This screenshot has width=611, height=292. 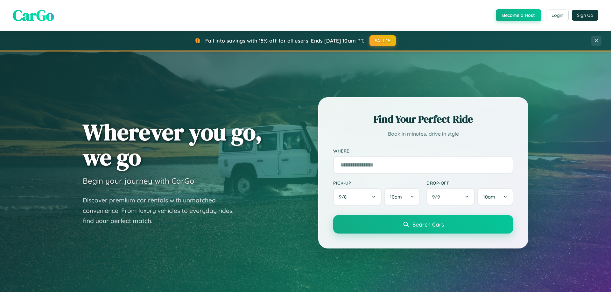 What do you see at coordinates (423, 151) in the screenshot?
I see `label: Where` at bounding box center [423, 151].